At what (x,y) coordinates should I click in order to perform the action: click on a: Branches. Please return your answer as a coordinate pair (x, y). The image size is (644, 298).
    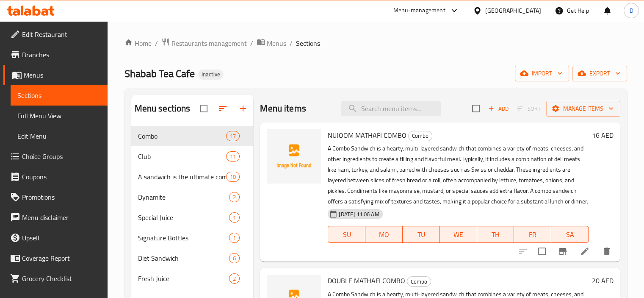
    Looking at the image, I should click on (55, 55).